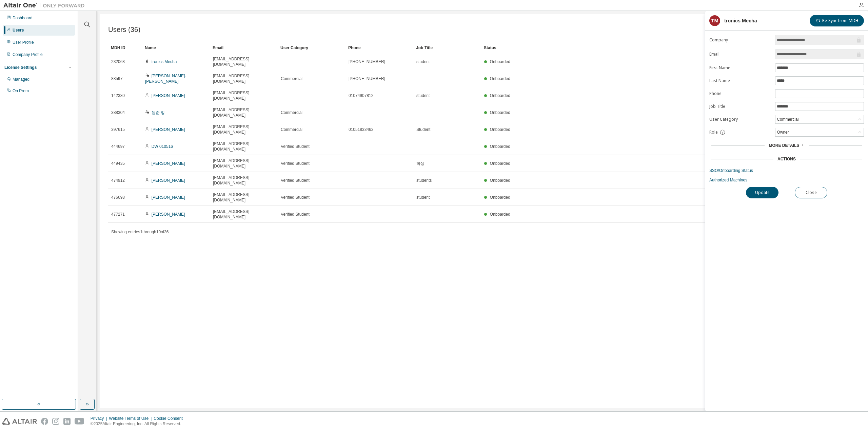 This screenshot has height=431, width=868. I want to click on img: youtube.svg, so click(79, 421).